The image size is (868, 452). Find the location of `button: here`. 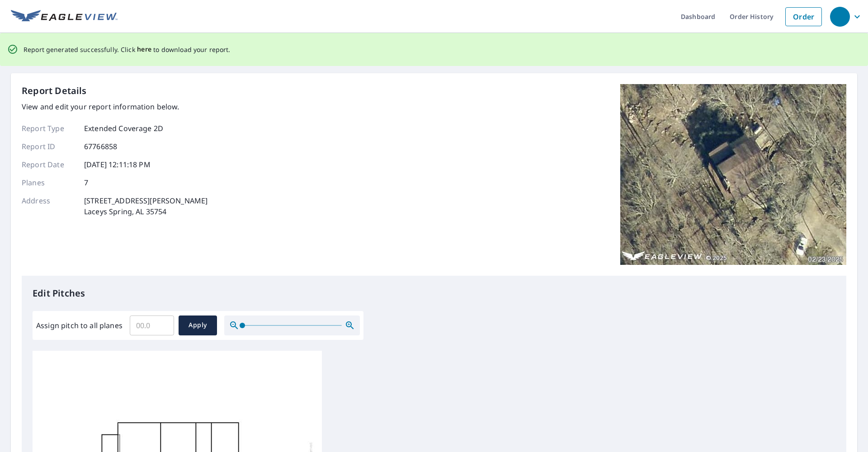

button: here is located at coordinates (144, 49).